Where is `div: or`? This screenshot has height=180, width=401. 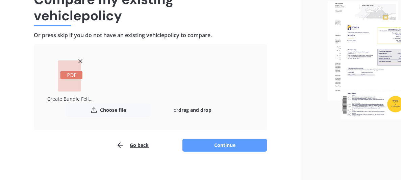
div: or is located at coordinates (193, 110).